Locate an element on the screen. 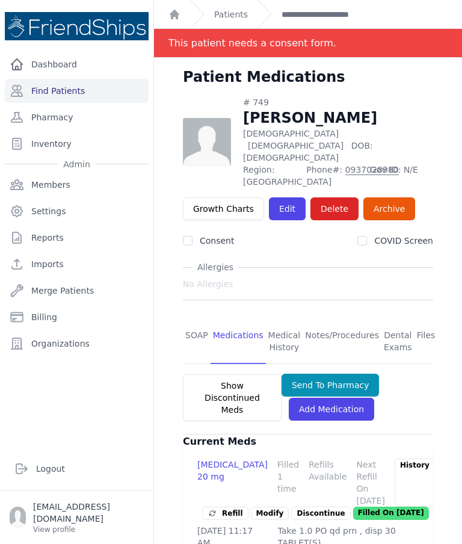 The image size is (462, 544). a: Archive is located at coordinates (389, 209).